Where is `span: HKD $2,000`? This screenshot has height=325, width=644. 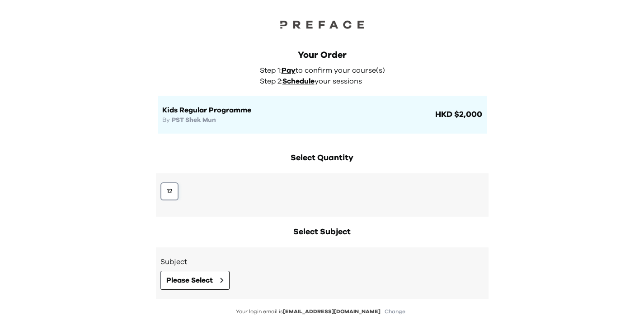 span: HKD $2,000 is located at coordinates (458, 115).